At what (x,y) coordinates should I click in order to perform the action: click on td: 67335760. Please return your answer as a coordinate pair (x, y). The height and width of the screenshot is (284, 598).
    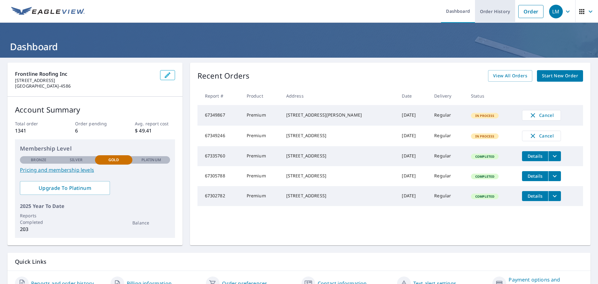
    Looking at the image, I should click on (219, 156).